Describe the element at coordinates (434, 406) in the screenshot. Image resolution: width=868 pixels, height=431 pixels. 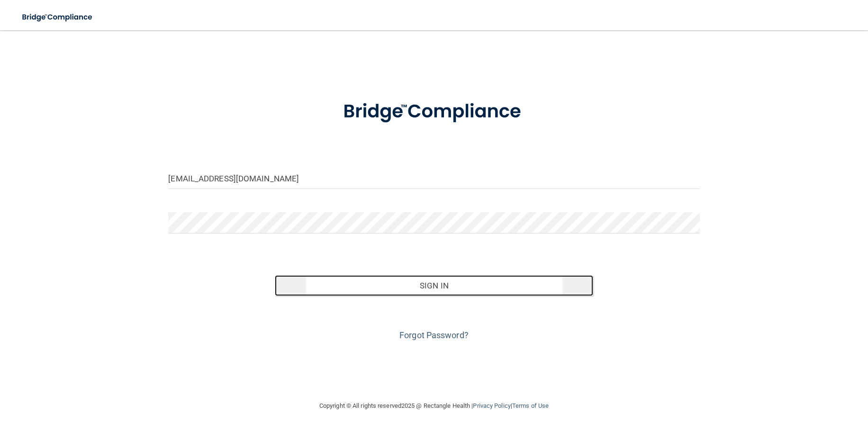
I see `div: Copyright © All rights reserved 2025 @ Rectangle Health | |` at that location.